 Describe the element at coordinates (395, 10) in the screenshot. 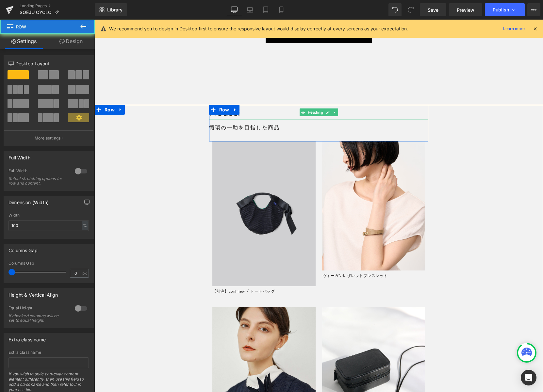

I see `button: Undo` at that location.